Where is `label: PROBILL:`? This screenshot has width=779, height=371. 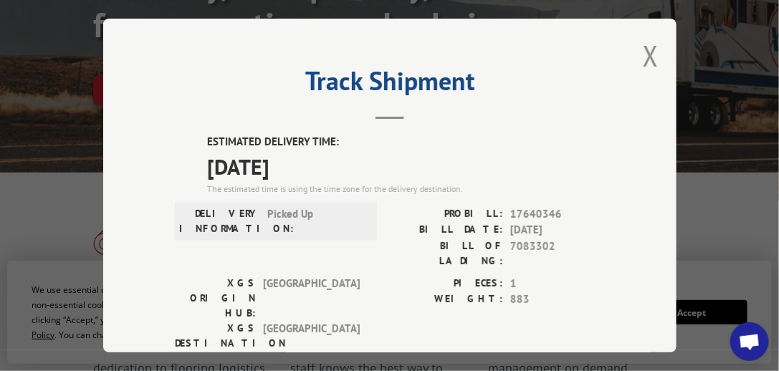 label: PROBILL: is located at coordinates (446, 213).